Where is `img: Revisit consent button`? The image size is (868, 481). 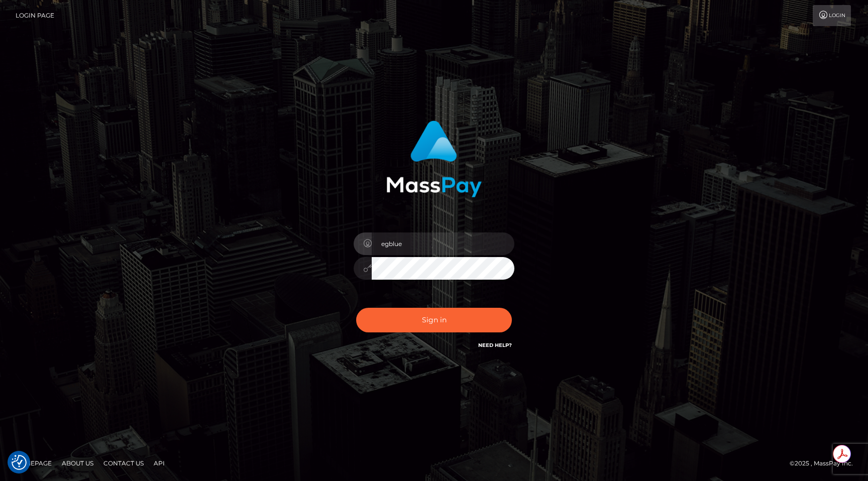
img: Revisit consent button is located at coordinates (19, 463).